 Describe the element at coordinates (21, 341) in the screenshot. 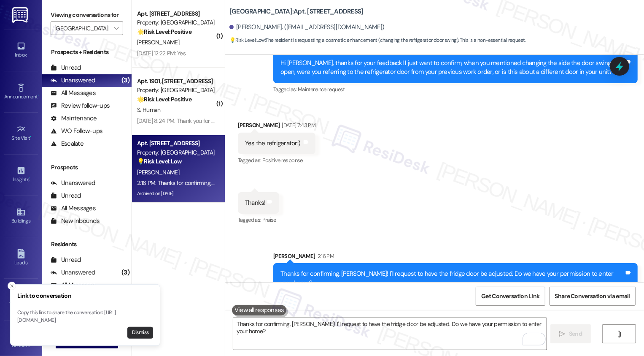

I see `a: Account` at that location.